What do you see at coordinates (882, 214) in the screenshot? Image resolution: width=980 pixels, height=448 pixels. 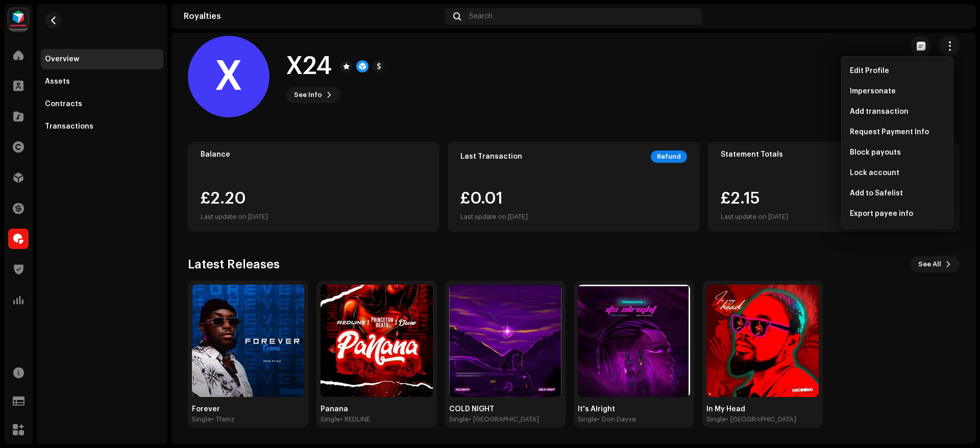 I see `span: Export payee info` at bounding box center [882, 214].